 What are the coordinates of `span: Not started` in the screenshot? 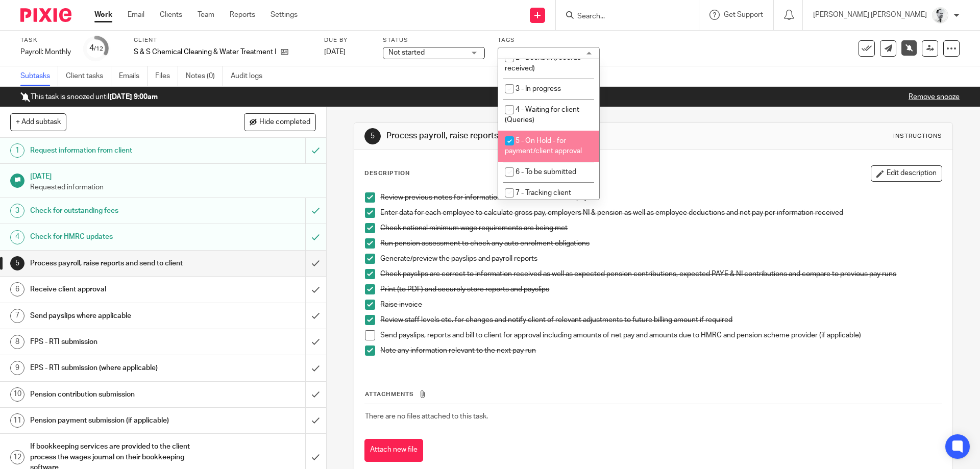 It's located at (406, 52).